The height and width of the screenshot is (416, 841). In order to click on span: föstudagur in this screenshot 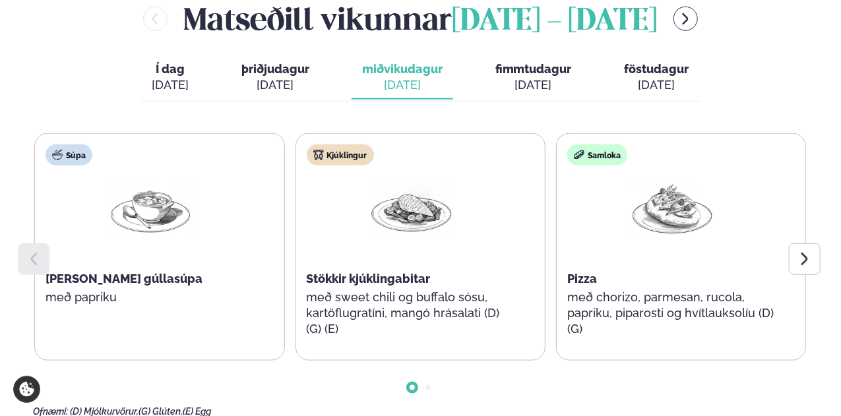, I will do `click(657, 69)`.